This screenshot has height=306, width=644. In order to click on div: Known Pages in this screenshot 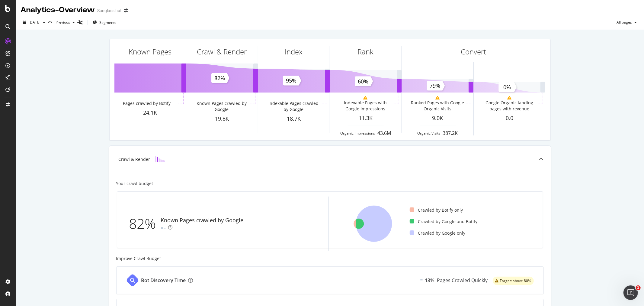, I will do `click(150, 51)`.